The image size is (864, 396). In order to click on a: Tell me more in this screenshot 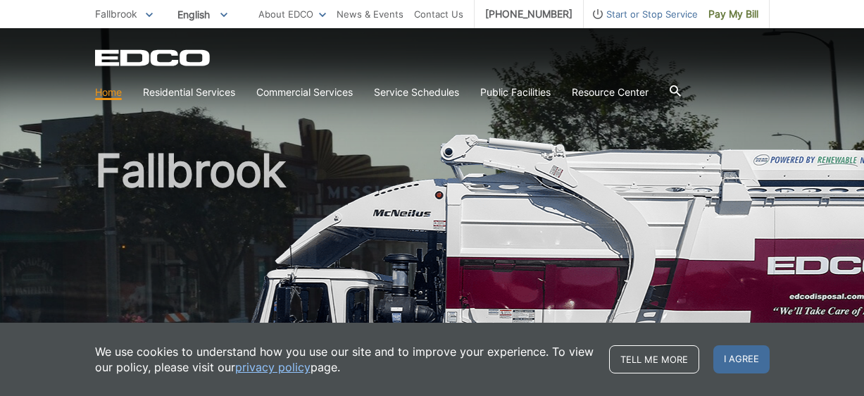, I will do `click(654, 359)`.